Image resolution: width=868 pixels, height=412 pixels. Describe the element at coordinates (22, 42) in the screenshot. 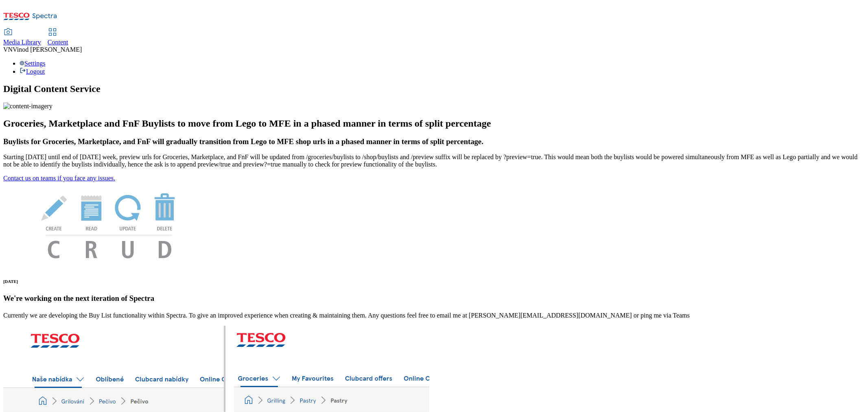

I see `span: Media Library` at that location.